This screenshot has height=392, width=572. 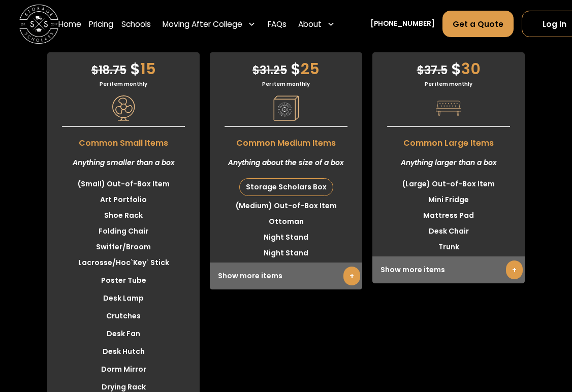 What do you see at coordinates (101, 24) in the screenshot?
I see `a: Pricing` at bounding box center [101, 24].